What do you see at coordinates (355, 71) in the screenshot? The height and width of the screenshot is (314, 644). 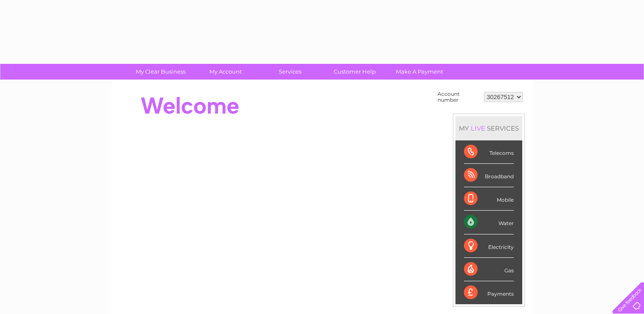 I see `a: Customer Help` at bounding box center [355, 71].